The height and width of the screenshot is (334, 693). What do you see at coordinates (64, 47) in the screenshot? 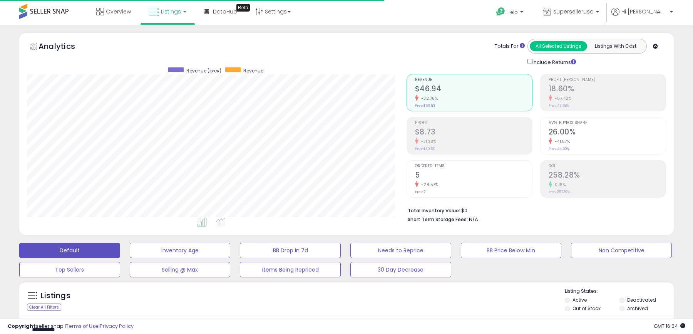
I see `h5: Analytics` at bounding box center [64, 47].